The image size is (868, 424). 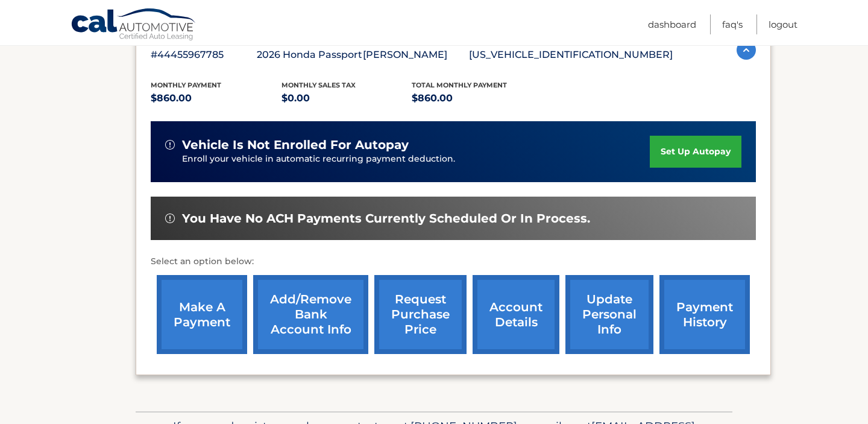 What do you see at coordinates (311, 314) in the screenshot?
I see `a: Add/Remove bank account info` at bounding box center [311, 314].